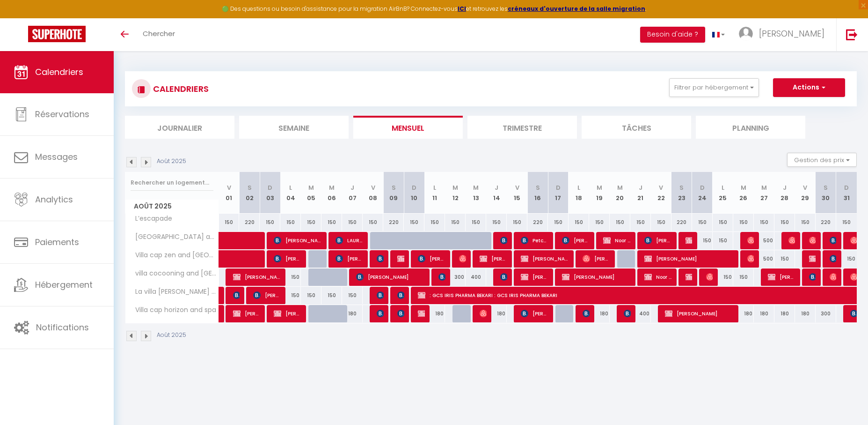 This screenshot has width=868, height=425. Describe the element at coordinates (476, 192) in the screenshot. I see `th: 13` at that location.